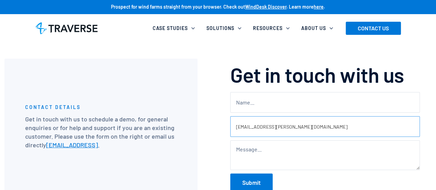 The height and width of the screenshot is (190, 436). I want to click on strong: Prospect for wind farms straight from your browser. Check out, so click(178, 7).